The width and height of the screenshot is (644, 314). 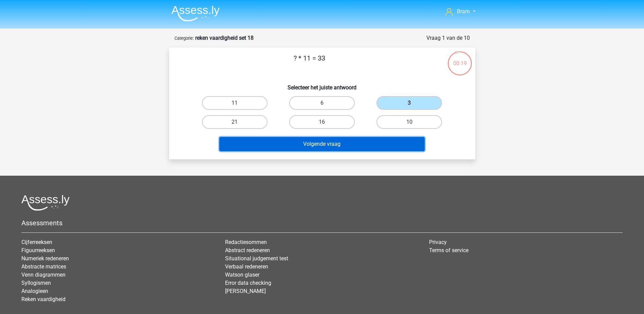 What do you see at coordinates (409, 103) in the screenshot?
I see `label: 3` at bounding box center [409, 103].